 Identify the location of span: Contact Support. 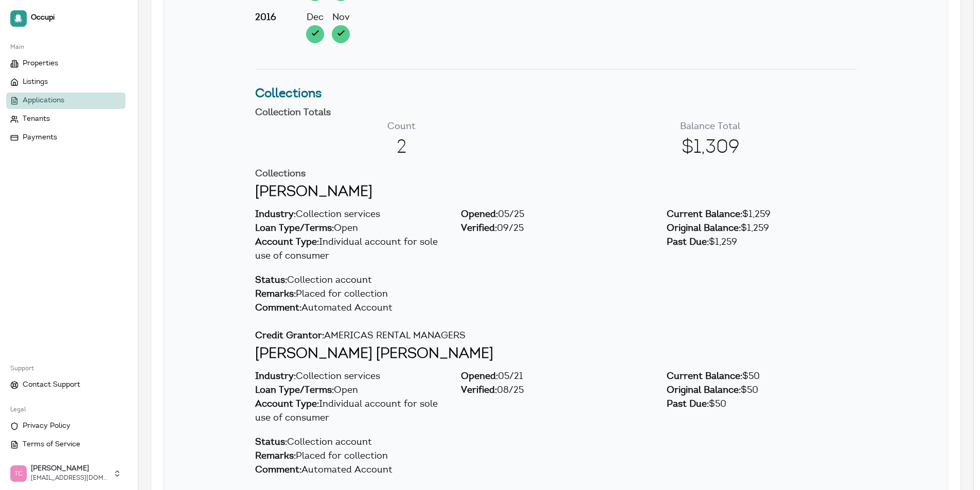
(51, 385).